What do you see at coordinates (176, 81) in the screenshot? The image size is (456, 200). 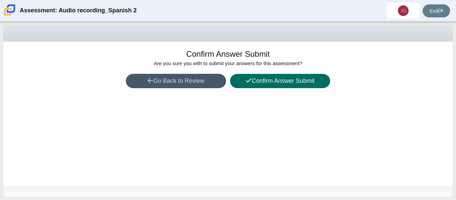 I see `button: Go Back to Review` at bounding box center [176, 81].